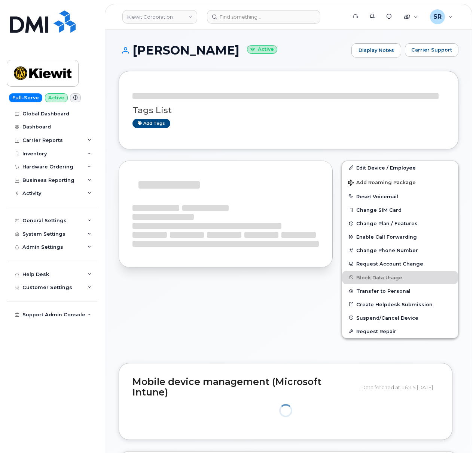 The height and width of the screenshot is (453, 476). Describe the element at coordinates (382, 183) in the screenshot. I see `span: Add Roaming Package` at that location.